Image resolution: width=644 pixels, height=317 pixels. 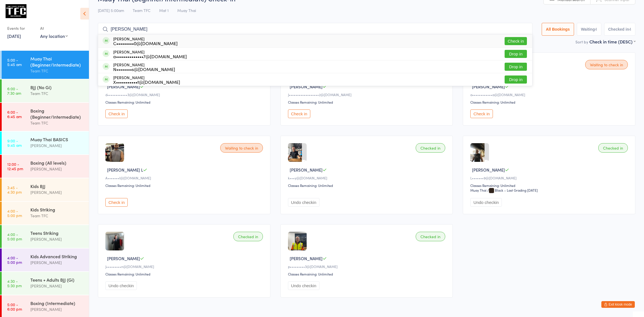 What do you see at coordinates (164, 11) in the screenshot?
I see `span: Mat 1` at bounding box center [164, 11].